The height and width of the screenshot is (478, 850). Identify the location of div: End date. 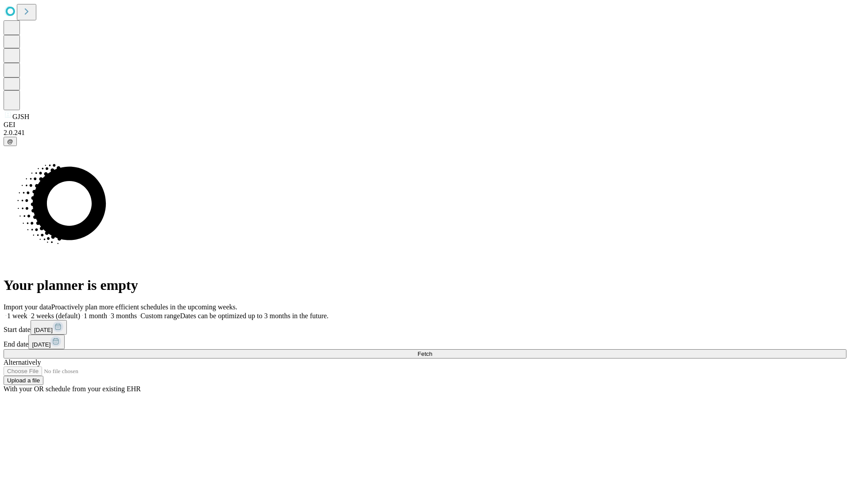
(425, 342).